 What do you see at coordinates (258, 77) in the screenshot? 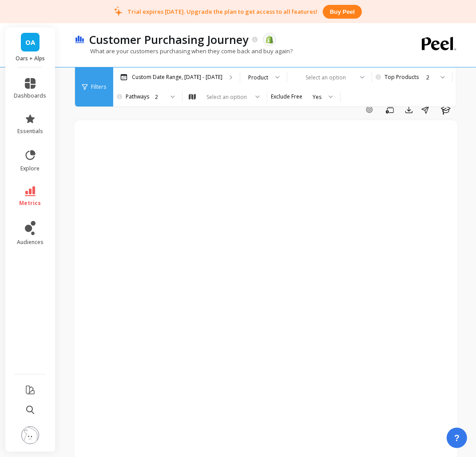
I see `div: Product` at bounding box center [258, 77].